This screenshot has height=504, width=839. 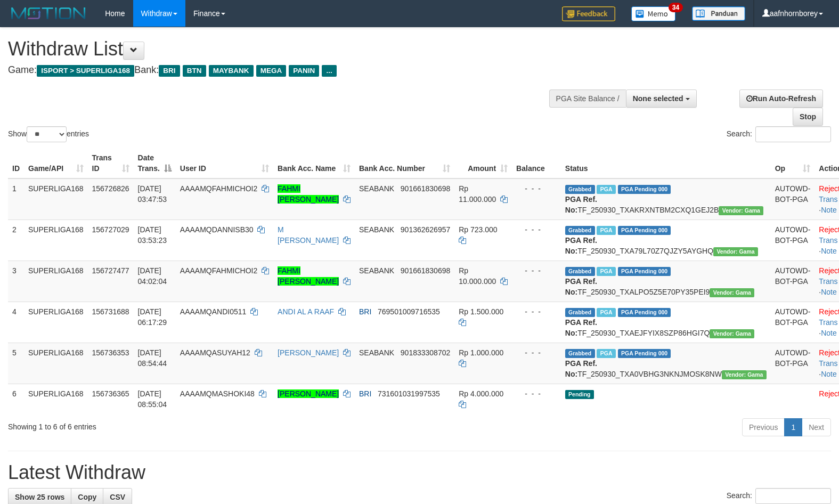 What do you see at coordinates (49, 13) in the screenshot?
I see `img: MOTION_logo.png` at bounding box center [49, 13].